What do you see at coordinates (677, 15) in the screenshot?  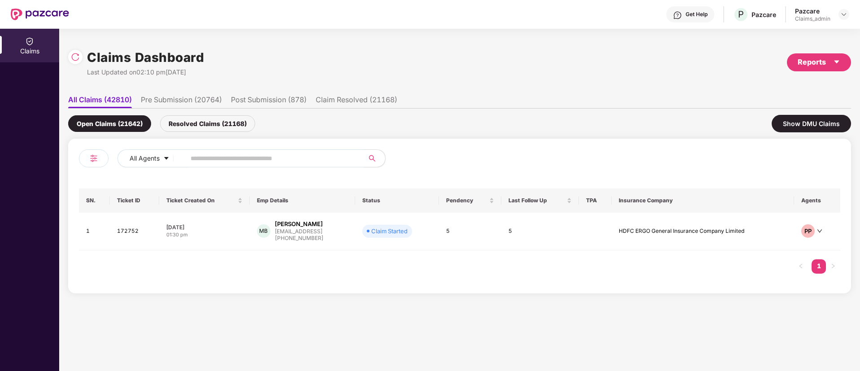 I see `img: svg+xml;base64,PHN2ZyBpZD0iSGVscC0zMngzMiIgeG1sbnM9Imh0dHA6Ly93d3cudzMub3JnLzIwMDAvc3ZnIiB3aWR0aD...` at bounding box center [677, 15].